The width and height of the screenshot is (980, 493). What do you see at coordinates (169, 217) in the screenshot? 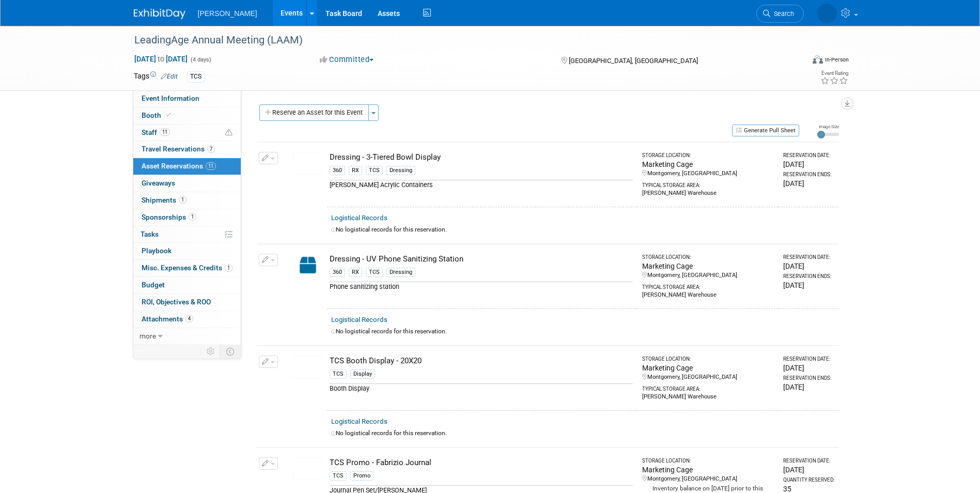
I see `span: Sponsorships` at bounding box center [169, 217].